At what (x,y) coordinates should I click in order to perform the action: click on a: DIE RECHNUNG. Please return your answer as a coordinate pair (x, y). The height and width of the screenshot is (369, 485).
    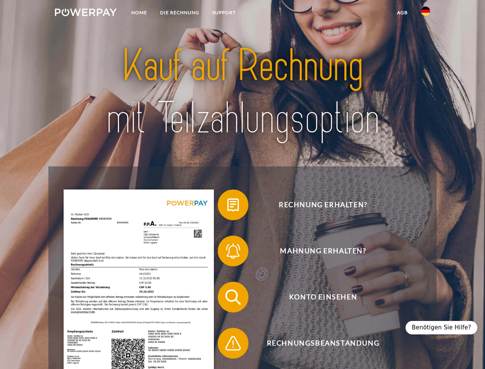
    Looking at the image, I should click on (180, 13).